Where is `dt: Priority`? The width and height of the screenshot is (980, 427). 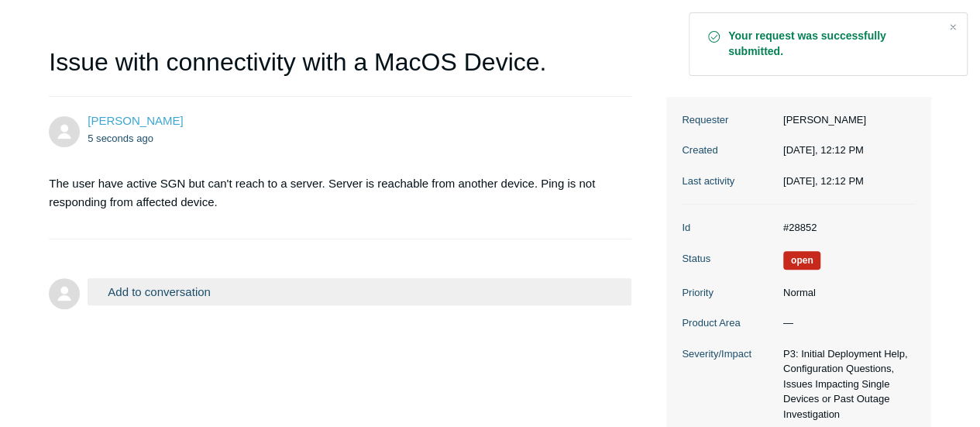 dt: Priority is located at coordinates (729, 293).